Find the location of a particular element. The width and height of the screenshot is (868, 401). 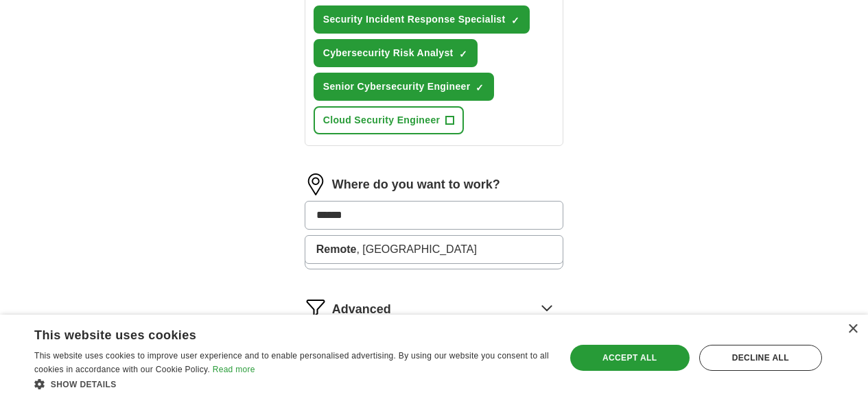

span: Cloud Security Engineer is located at coordinates (381, 120).